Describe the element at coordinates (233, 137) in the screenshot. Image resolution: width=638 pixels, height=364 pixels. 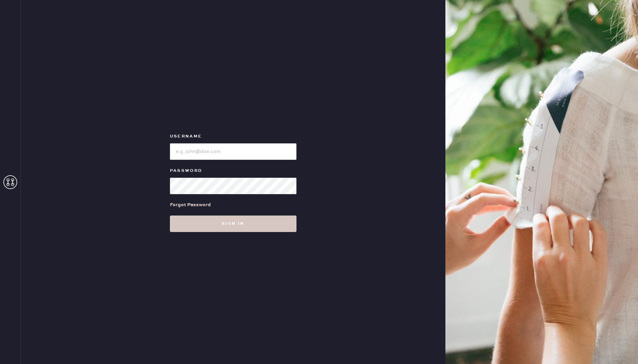
I see `label: Username` at that location.